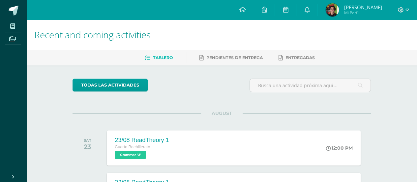 The height and width of the screenshot is (182, 417). Describe the element at coordinates (92, 35) in the screenshot. I see `span: Recent and coming activities` at that location.